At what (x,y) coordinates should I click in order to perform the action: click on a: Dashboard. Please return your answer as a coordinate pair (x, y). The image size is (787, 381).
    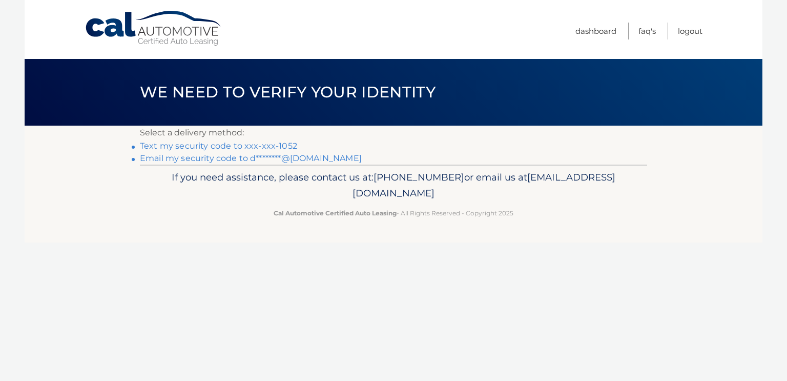
    Looking at the image, I should click on (596, 31).